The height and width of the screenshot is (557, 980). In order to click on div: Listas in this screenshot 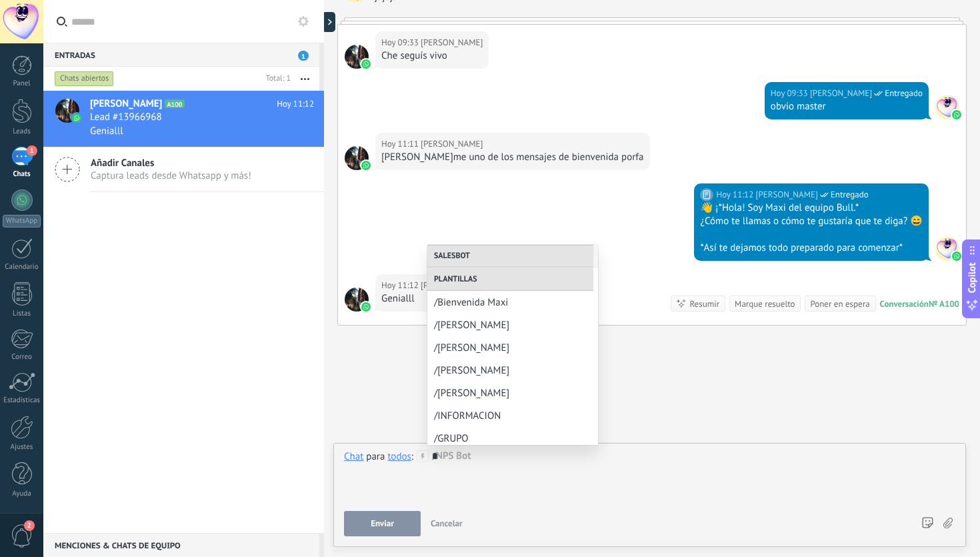, I will do `click(22, 313)`.